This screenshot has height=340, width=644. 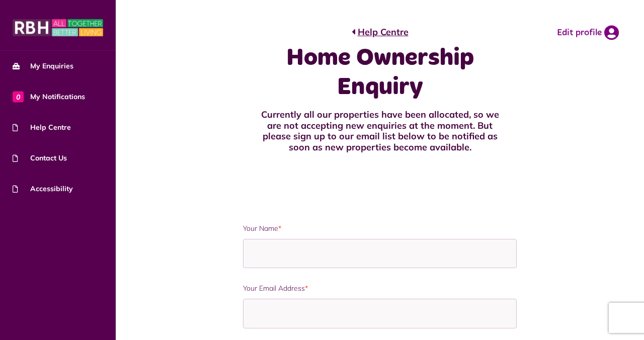 I want to click on a: Edit profile, so click(x=588, y=33).